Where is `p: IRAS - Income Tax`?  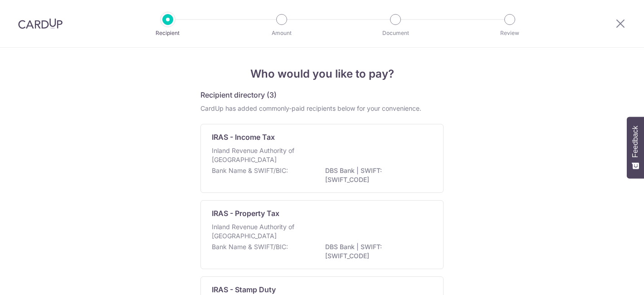
p: IRAS - Income Tax is located at coordinates (243, 137).